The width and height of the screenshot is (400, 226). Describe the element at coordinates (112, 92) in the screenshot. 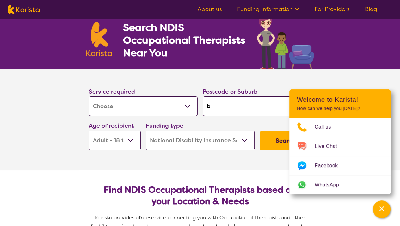

I see `label: Service required` at that location.